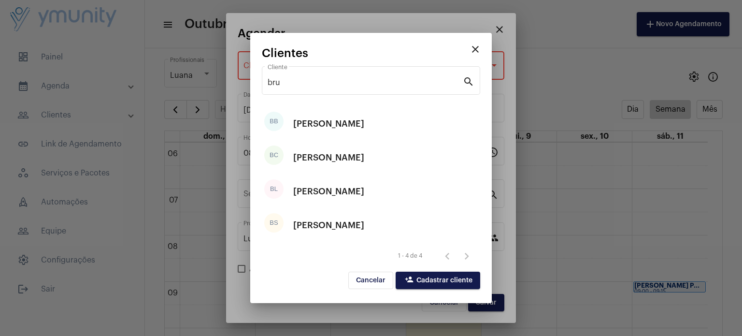 The image size is (742, 336). What do you see at coordinates (475, 49) in the screenshot?
I see `mat-icon: close` at bounding box center [475, 49].